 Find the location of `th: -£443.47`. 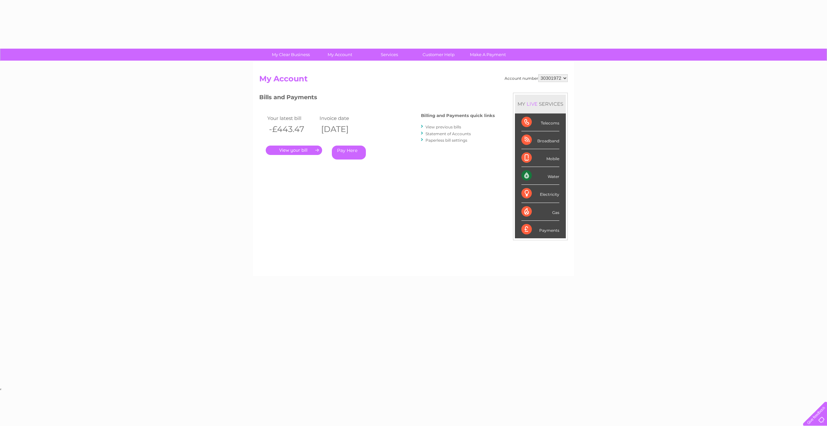

th: -£443.47 is located at coordinates (292, 129).